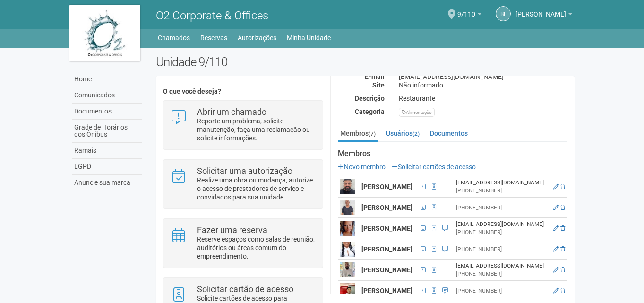 This screenshot has height=303, width=644. What do you see at coordinates (107, 96) in the screenshot?
I see `a: Comunicados` at bounding box center [107, 96].